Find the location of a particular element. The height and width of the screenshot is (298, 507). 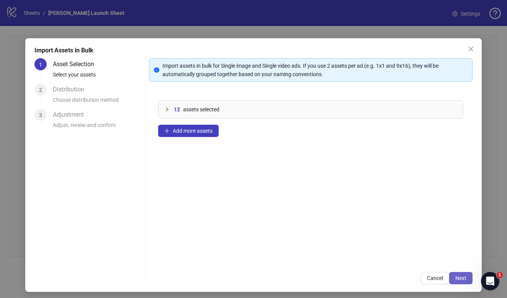

span: assets selected is located at coordinates (201, 109).